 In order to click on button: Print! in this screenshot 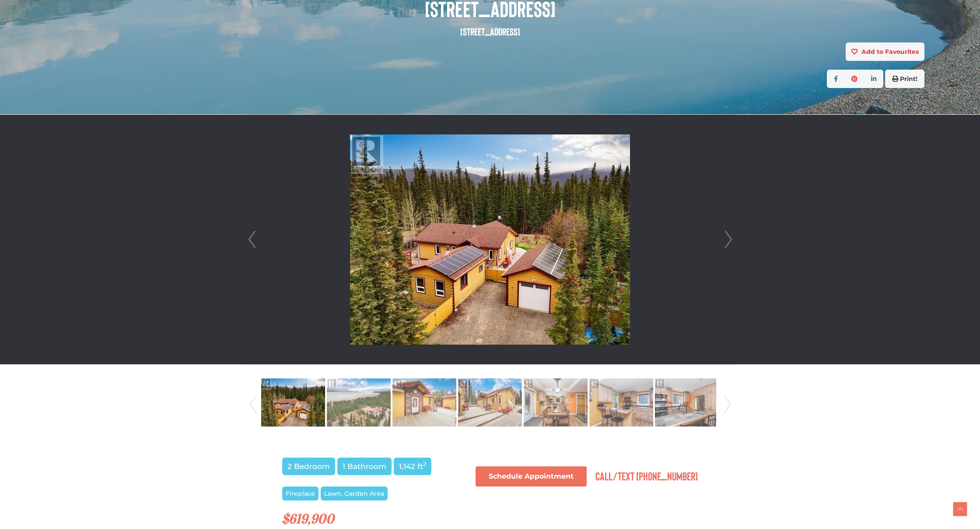, I will do `click(905, 79)`.